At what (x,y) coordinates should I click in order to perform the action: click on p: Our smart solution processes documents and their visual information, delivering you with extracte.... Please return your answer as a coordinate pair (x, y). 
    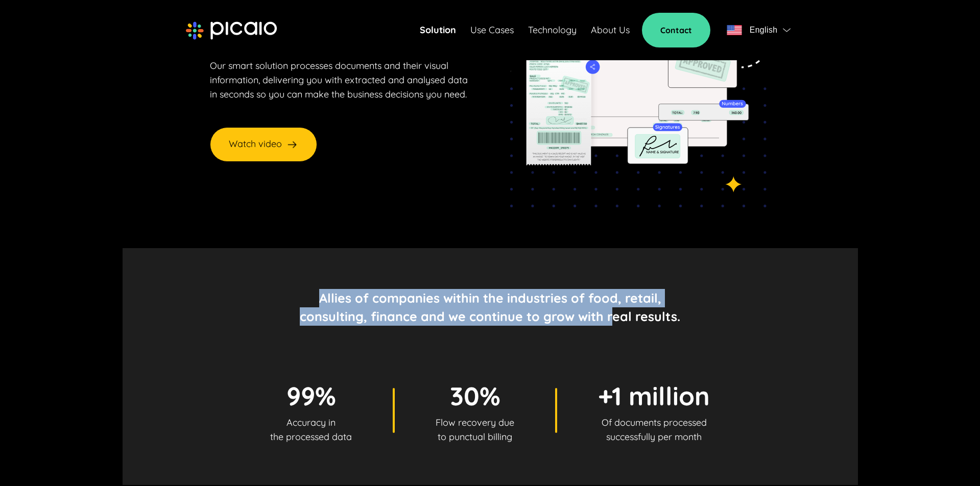
    Looking at the image, I should click on (339, 80).